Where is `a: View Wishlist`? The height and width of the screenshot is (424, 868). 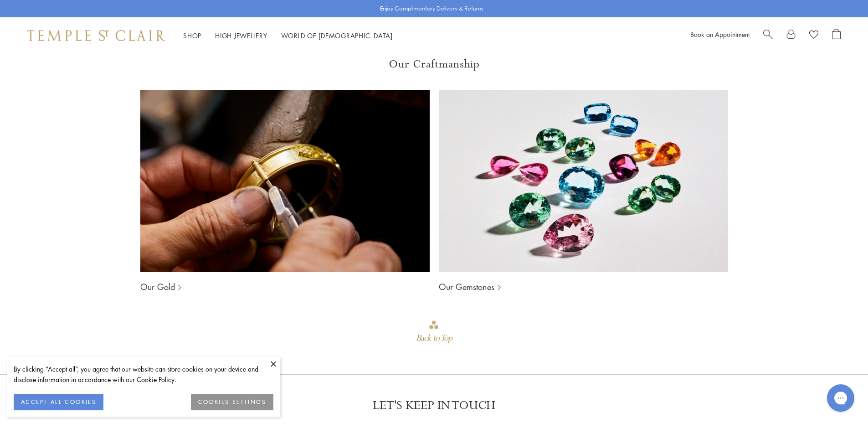
a: View Wishlist is located at coordinates (813, 35).